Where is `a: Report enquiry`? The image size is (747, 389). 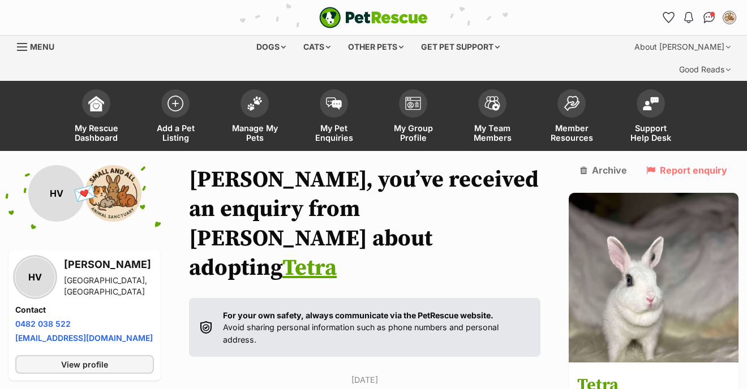
a: Report enquiry is located at coordinates (686, 170).